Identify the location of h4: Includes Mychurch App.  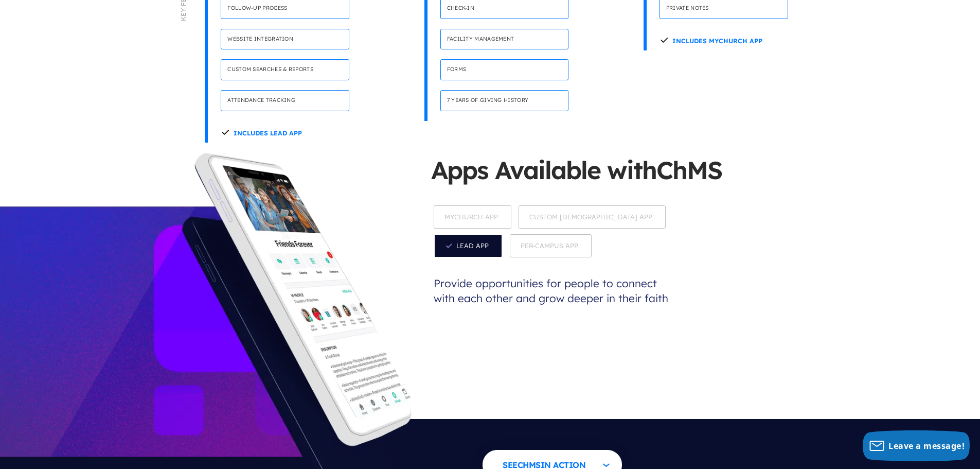
(711, 40).